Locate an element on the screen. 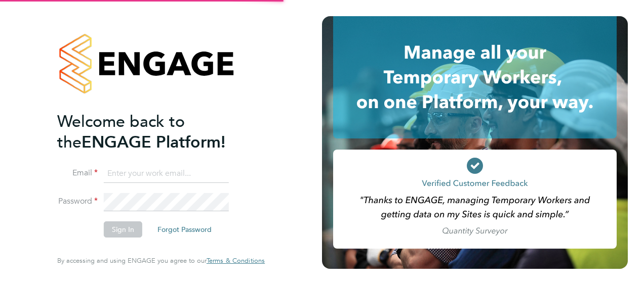 The height and width of the screenshot is (285, 644). h2: ENGAGE Platform! is located at coordinates (156, 132).